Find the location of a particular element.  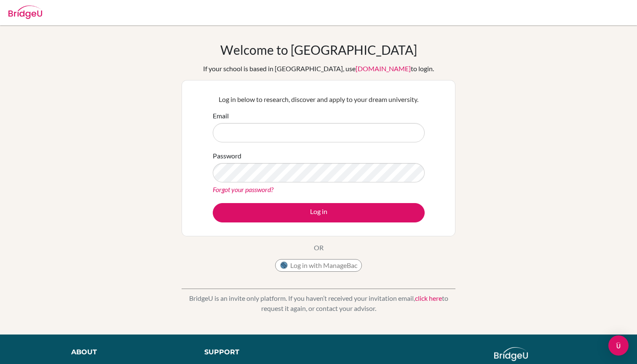

div: About is located at coordinates (128, 352).